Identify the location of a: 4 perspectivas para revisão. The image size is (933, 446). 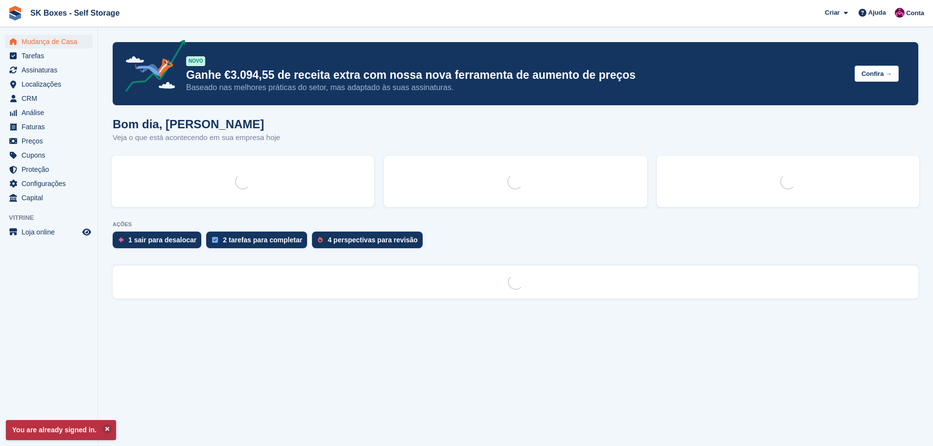
(370, 242).